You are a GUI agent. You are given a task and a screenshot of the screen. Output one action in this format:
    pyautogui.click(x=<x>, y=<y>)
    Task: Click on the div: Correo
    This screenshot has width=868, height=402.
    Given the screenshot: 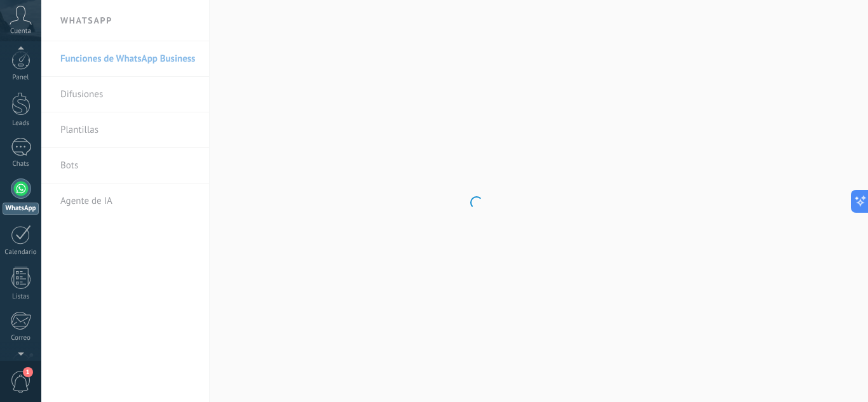 What is the action you would take?
    pyautogui.click(x=21, y=338)
    